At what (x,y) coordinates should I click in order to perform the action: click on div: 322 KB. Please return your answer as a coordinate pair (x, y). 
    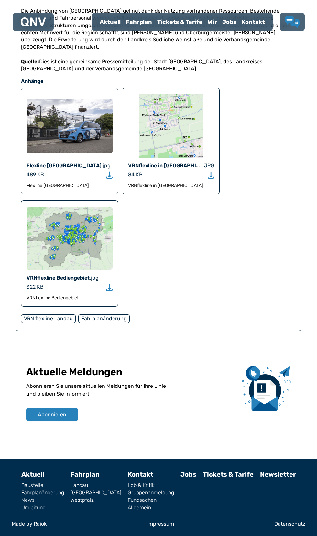
    Looking at the image, I should click on (35, 287).